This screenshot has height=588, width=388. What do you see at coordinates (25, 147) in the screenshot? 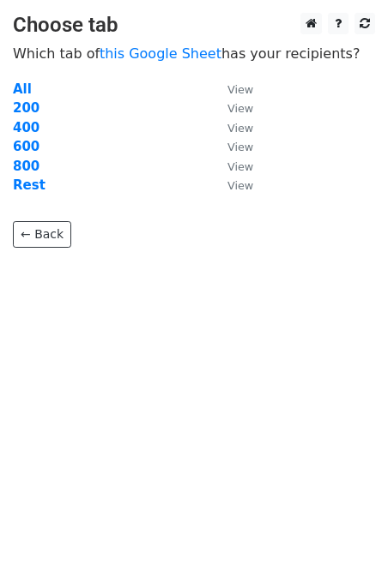
I see `strong: 600` at bounding box center [25, 147].